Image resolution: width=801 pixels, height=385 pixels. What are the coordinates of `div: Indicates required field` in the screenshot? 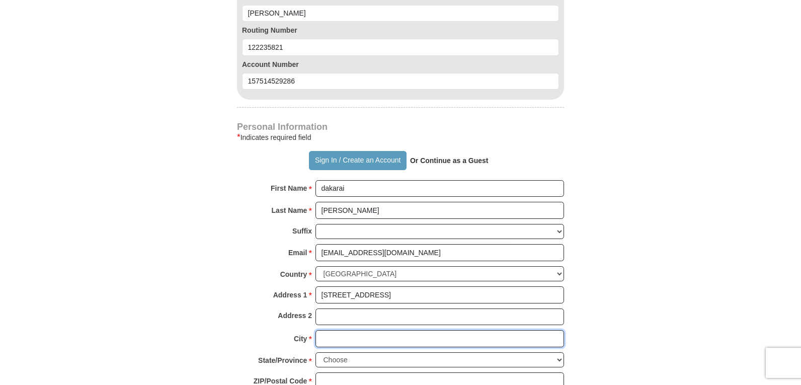 It's located at (401, 137).